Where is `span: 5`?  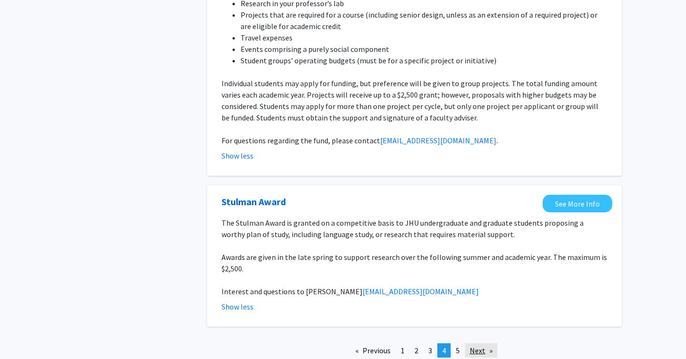
span: 5 is located at coordinates (458, 351).